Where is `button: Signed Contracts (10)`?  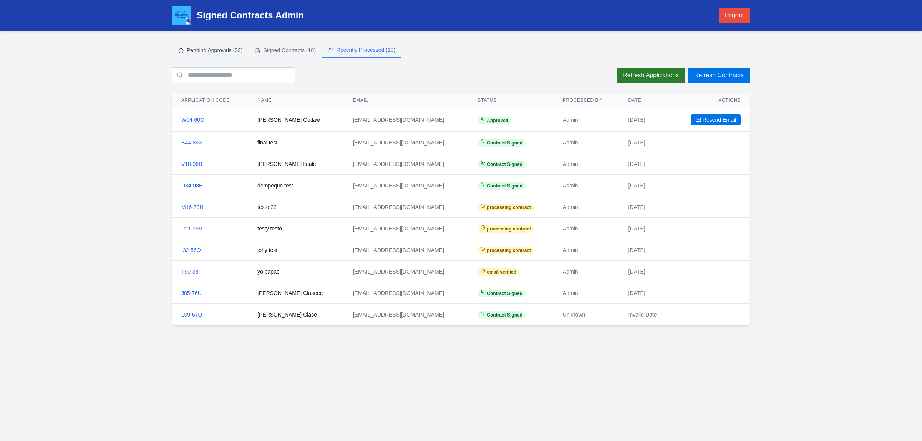 button: Signed Contracts (10) is located at coordinates (286, 50).